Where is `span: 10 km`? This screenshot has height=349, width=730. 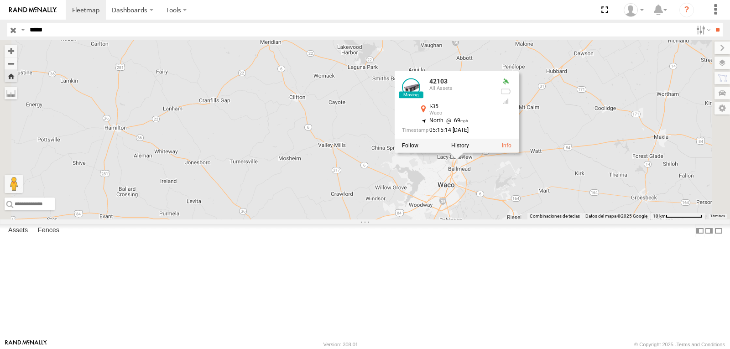 span: 10 km is located at coordinates (659, 216).